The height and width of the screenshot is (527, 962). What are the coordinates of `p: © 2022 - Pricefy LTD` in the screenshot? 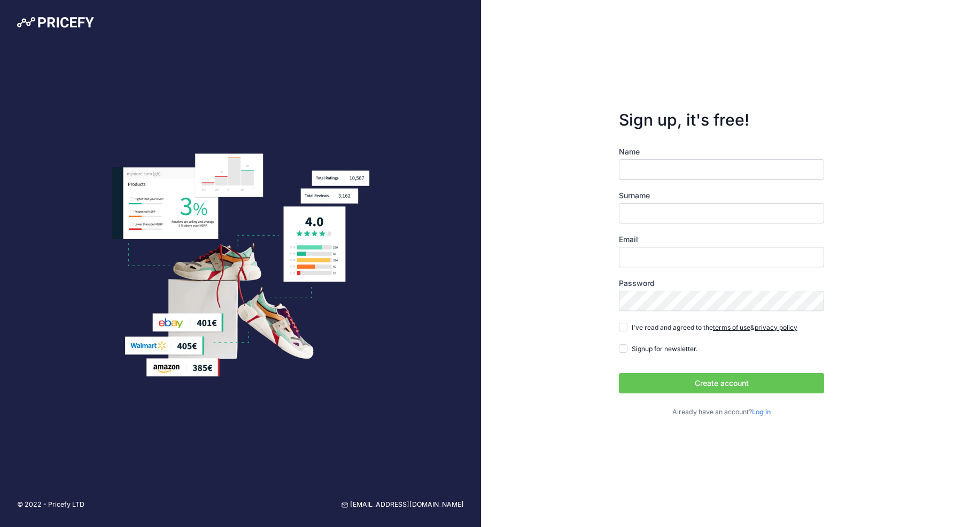 It's located at (51, 505).